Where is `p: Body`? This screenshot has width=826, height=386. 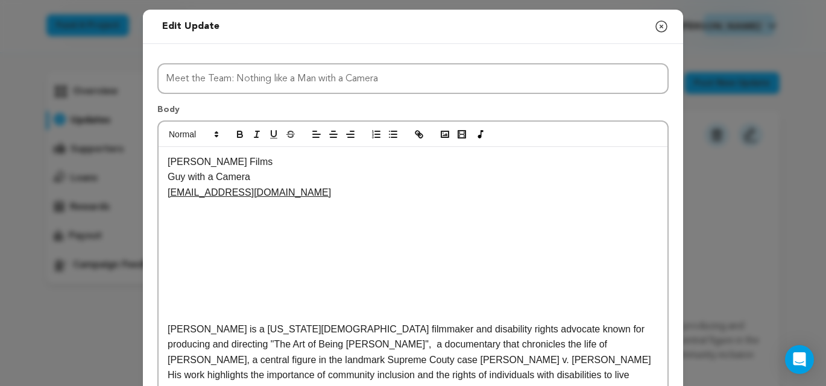 p: Body is located at coordinates (413, 112).